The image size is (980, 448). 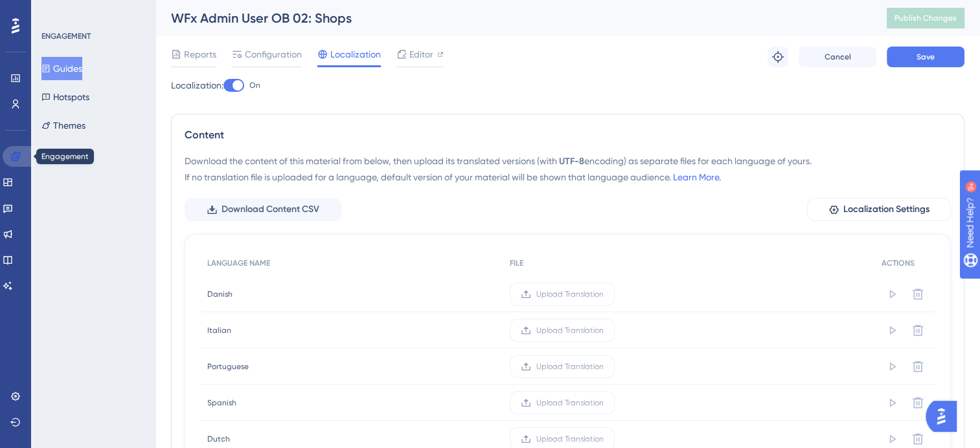 What do you see at coordinates (926, 57) in the screenshot?
I see `span: Save` at bounding box center [926, 57].